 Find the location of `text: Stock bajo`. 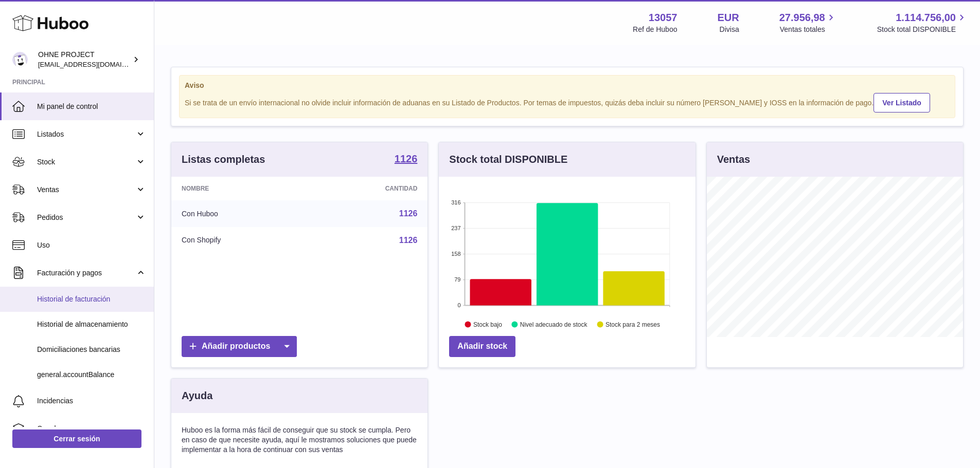

text: Stock bajo is located at coordinates (487, 325).